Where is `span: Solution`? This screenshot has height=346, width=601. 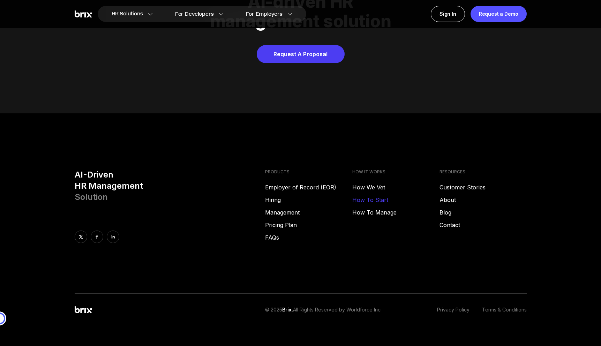 span: Solution is located at coordinates (91, 197).